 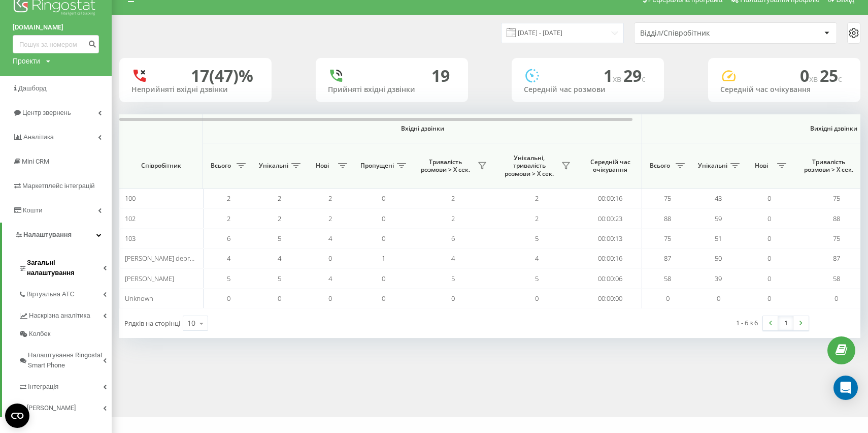 I want to click on div: Неприйняті вхідні дзвінки, so click(x=196, y=90).